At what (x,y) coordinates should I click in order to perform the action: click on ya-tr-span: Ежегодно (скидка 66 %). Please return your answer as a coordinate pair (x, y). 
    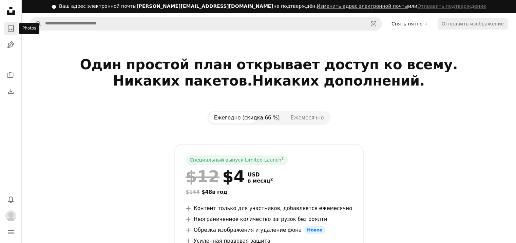
    Looking at the image, I should click on (247, 118).